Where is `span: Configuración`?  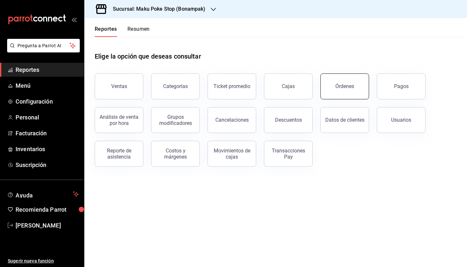 span: Configuración is located at coordinates (47, 101).